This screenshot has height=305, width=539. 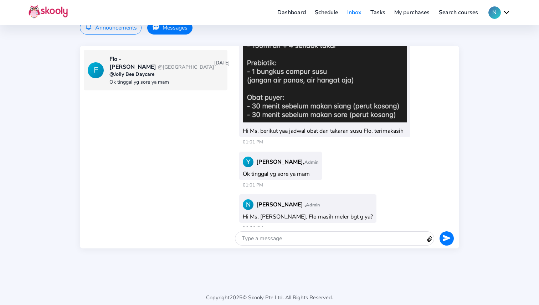 I want to click on a: Tasks, so click(x=378, y=12).